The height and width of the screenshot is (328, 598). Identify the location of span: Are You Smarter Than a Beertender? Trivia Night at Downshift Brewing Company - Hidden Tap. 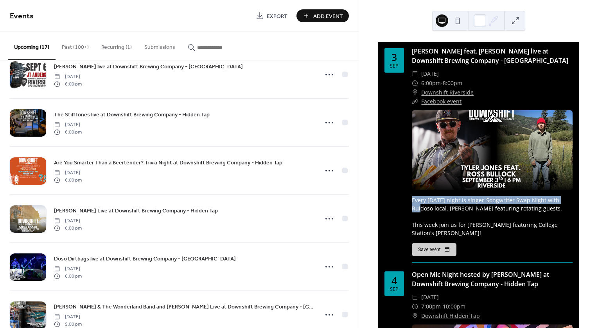
(168, 163).